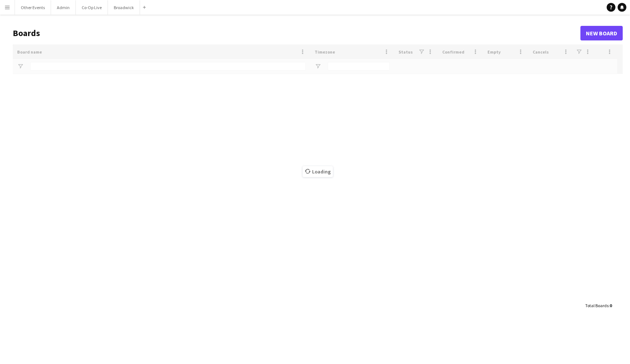  Describe the element at coordinates (601, 33) in the screenshot. I see `a: New Board` at that location.